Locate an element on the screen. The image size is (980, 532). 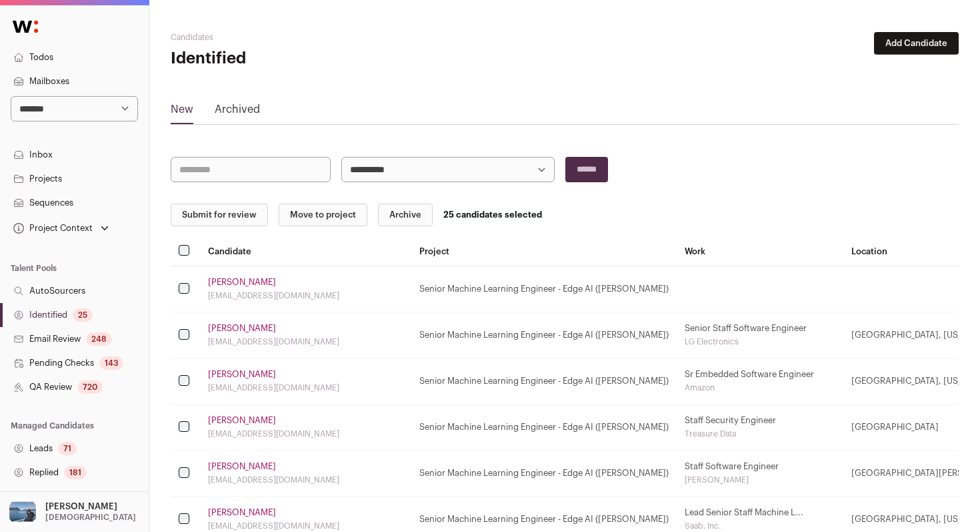
div: 181 is located at coordinates (76, 472).